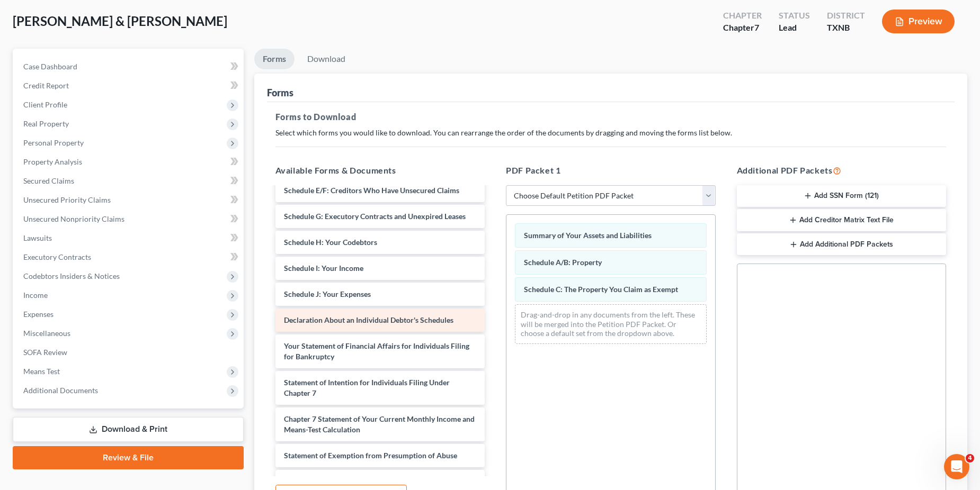 This screenshot has height=490, width=980. Describe the element at coordinates (46, 123) in the screenshot. I see `span: Real Property` at that location.